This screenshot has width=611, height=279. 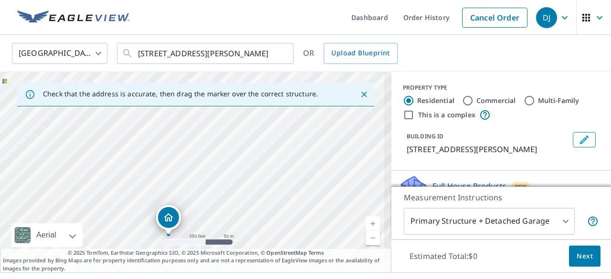 I want to click on div: Primary Structure + Detached Garage, so click(x=489, y=221).